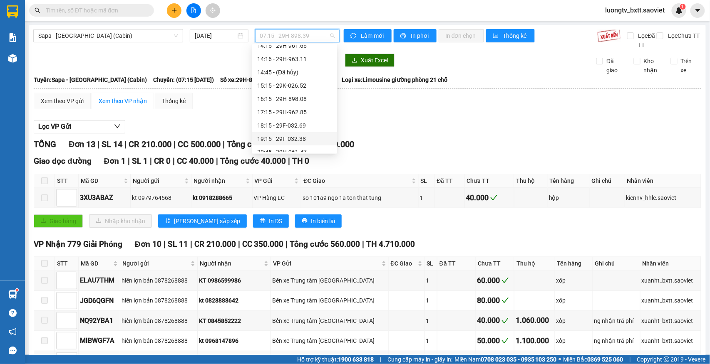 Image resolution: width=710 pixels, height=364 pixels. I want to click on button: downloadNhập kho nhận, so click(120, 221).